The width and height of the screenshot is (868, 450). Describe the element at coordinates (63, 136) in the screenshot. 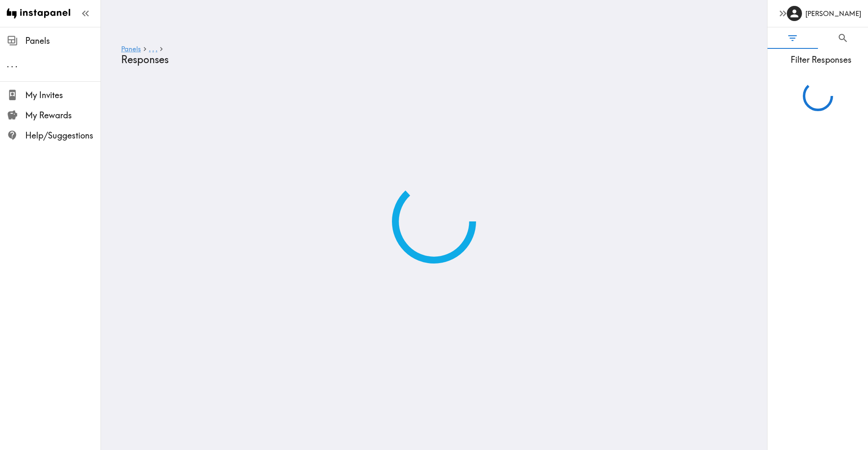

I see `span: Help/Suggestions` at that location.